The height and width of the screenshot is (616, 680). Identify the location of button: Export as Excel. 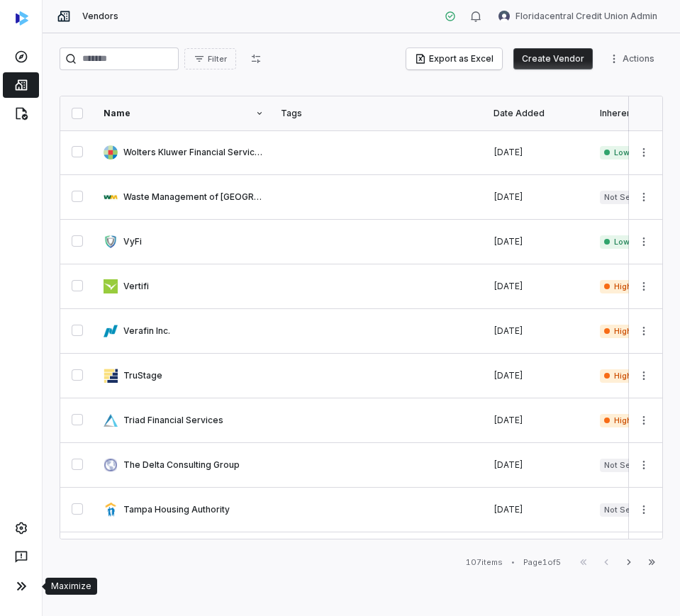
(454, 59).